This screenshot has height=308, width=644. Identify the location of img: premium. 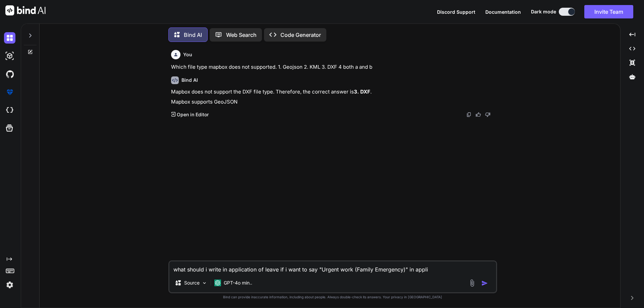
(10, 92).